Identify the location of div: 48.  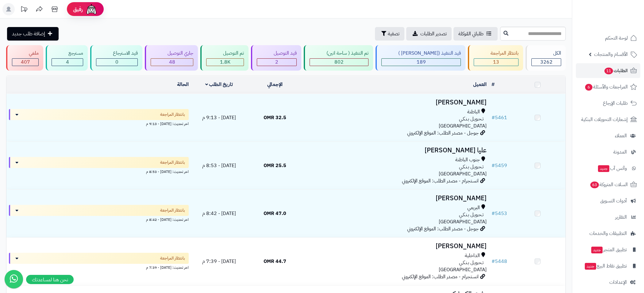
(172, 62).